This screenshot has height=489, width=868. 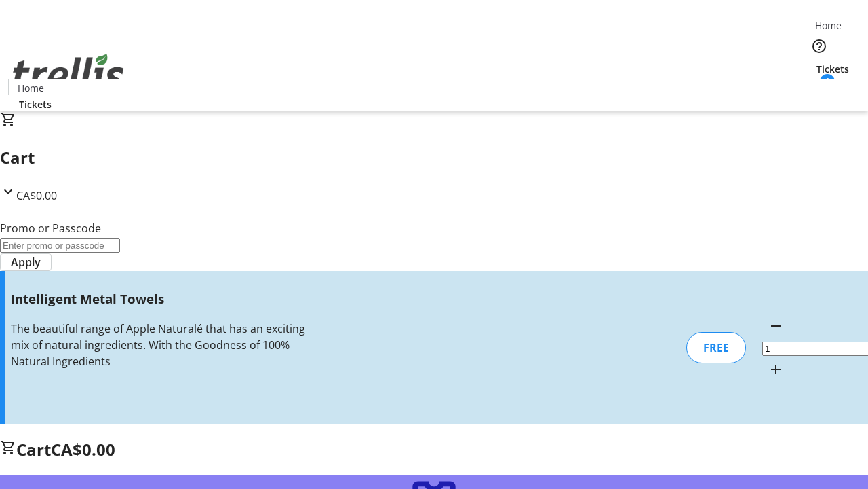 What do you see at coordinates (159, 345) in the screenshot?
I see `div: The beautiful range of Apple Naturalé that has an exciting mix of natural ingredients. With the G...` at bounding box center [159, 345].